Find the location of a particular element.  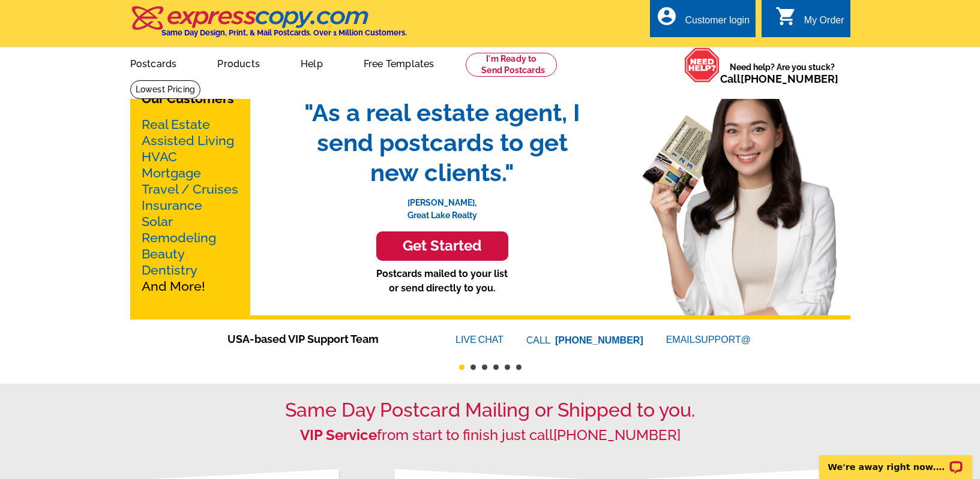

h1: Same Day Postcard Mailing or Shipped to you. is located at coordinates (490, 410).